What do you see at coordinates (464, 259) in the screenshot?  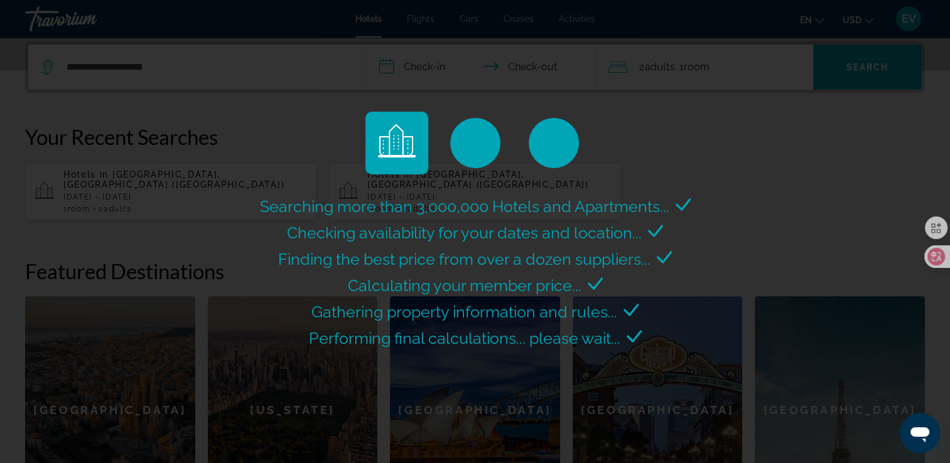 I see `span: Finding the best price from over a dozen suppliers...` at bounding box center [464, 259].